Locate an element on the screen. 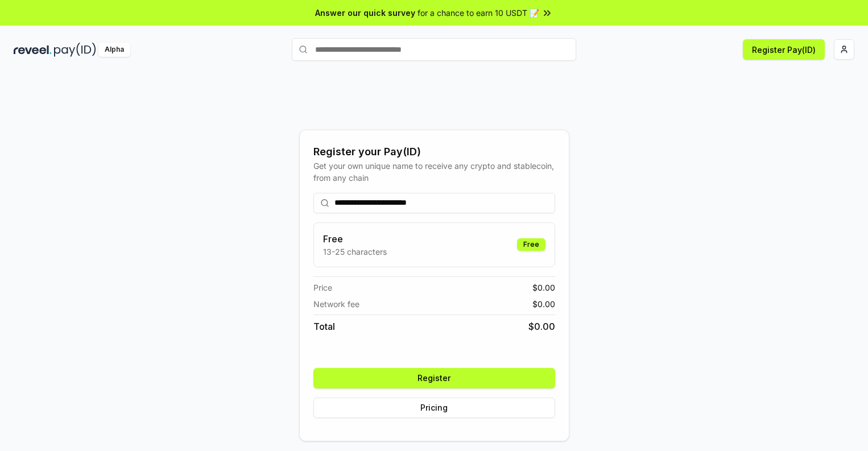  span: Price is located at coordinates (322, 288).